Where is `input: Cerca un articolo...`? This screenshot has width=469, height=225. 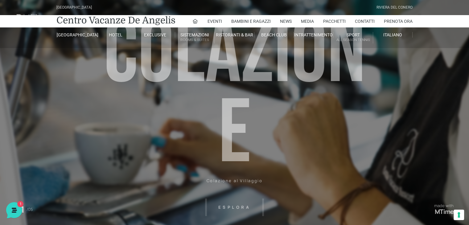 input: Cerca un articolo... is located at coordinates (57, 119).